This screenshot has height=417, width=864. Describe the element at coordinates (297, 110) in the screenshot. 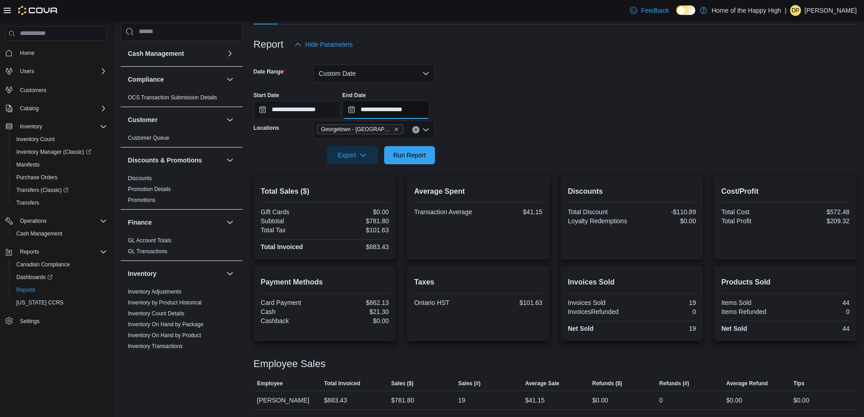

I see `input: Press the down key to open a popover containing a calendar.` at that location.